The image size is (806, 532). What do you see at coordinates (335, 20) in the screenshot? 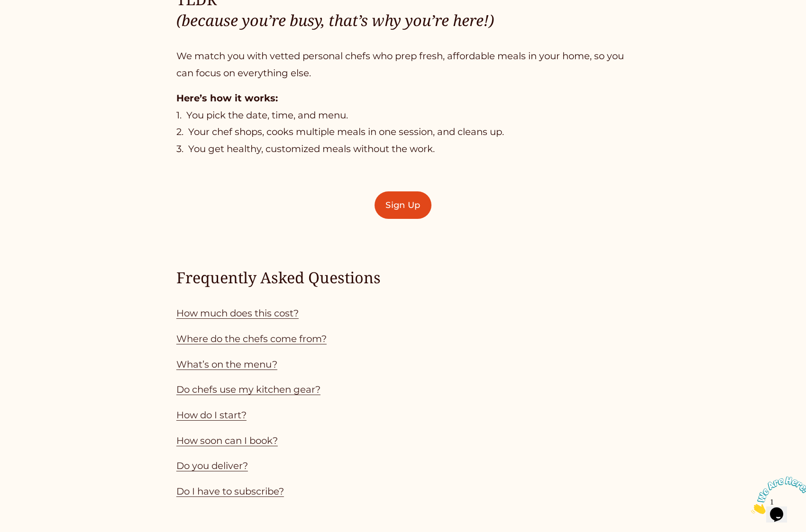
I see `em: (because you’re busy, that’s why you’re here!)` at bounding box center [335, 20].